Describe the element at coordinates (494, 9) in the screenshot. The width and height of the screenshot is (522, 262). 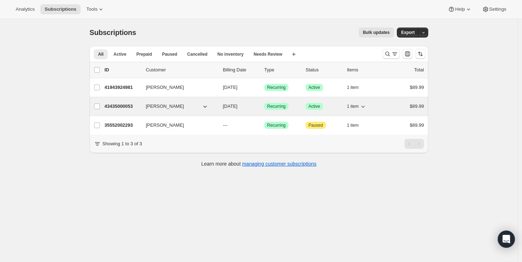
I see `button: Settings` at that location.